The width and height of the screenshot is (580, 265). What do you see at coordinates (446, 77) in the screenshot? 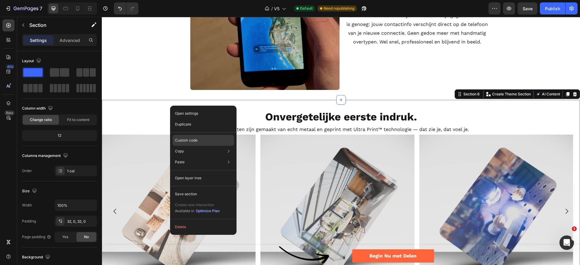
I see `button: AI Content` at bounding box center [446, 77].